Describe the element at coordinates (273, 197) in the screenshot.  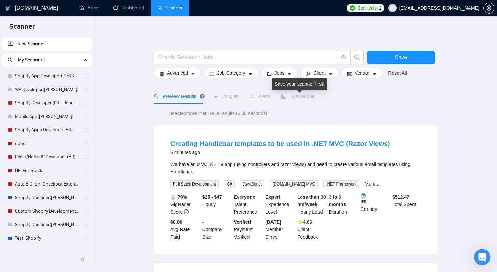
I see `b: Expert` at that location.